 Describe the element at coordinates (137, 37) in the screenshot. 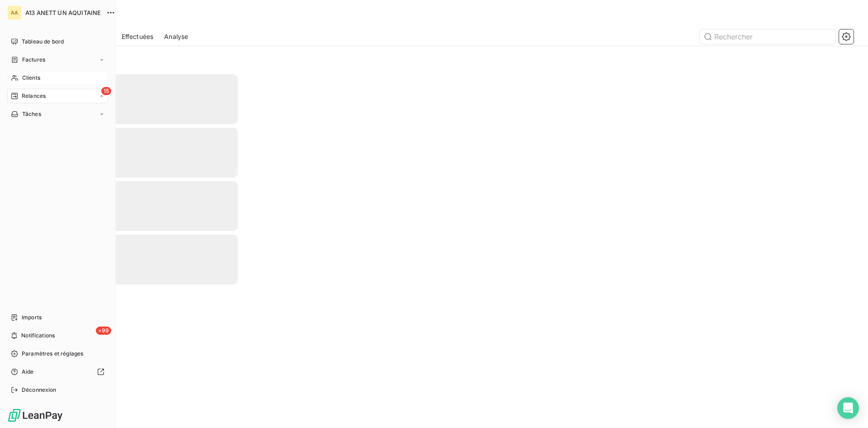

I see `span: Effectuées` at that location.